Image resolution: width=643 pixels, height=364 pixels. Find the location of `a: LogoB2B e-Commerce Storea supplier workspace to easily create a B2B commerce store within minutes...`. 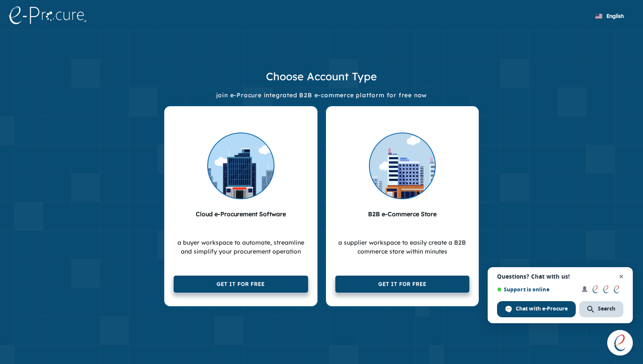

a: LogoB2B e-Commerce Storea supplier workspace to easily create a B2B commerce store within minutes... is located at coordinates (402, 207).